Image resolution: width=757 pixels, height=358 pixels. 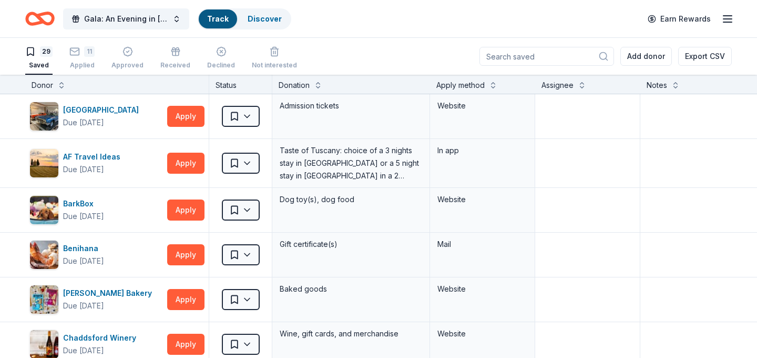 What do you see at coordinates (265, 18) in the screenshot?
I see `a: Discover` at bounding box center [265, 18].